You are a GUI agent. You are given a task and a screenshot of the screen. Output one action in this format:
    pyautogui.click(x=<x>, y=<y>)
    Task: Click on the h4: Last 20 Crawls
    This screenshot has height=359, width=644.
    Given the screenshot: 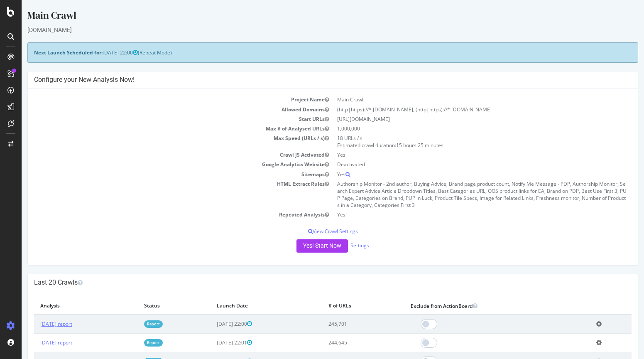 What is the action you would take?
    pyautogui.click(x=311, y=282)
    